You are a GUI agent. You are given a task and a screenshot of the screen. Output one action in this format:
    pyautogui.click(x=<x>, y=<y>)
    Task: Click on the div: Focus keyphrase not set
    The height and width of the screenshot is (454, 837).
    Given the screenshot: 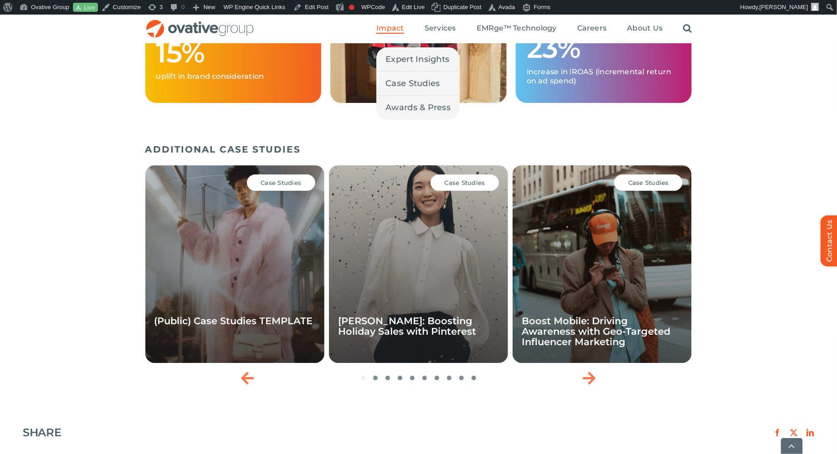 What is the action you would take?
    pyautogui.click(x=352, y=7)
    